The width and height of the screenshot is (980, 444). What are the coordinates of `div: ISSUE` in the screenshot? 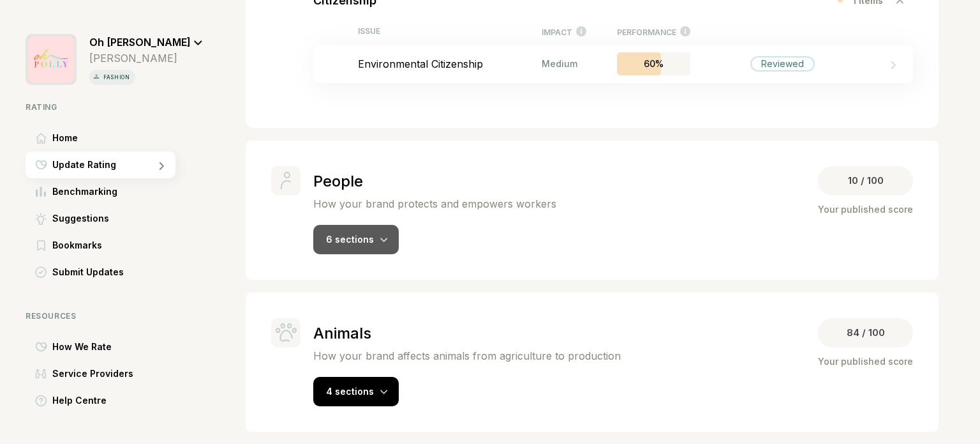 It's located at (450, 32).